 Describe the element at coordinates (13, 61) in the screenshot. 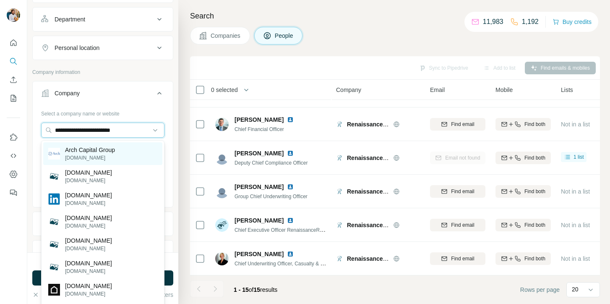

I see `button: Search` at that location.